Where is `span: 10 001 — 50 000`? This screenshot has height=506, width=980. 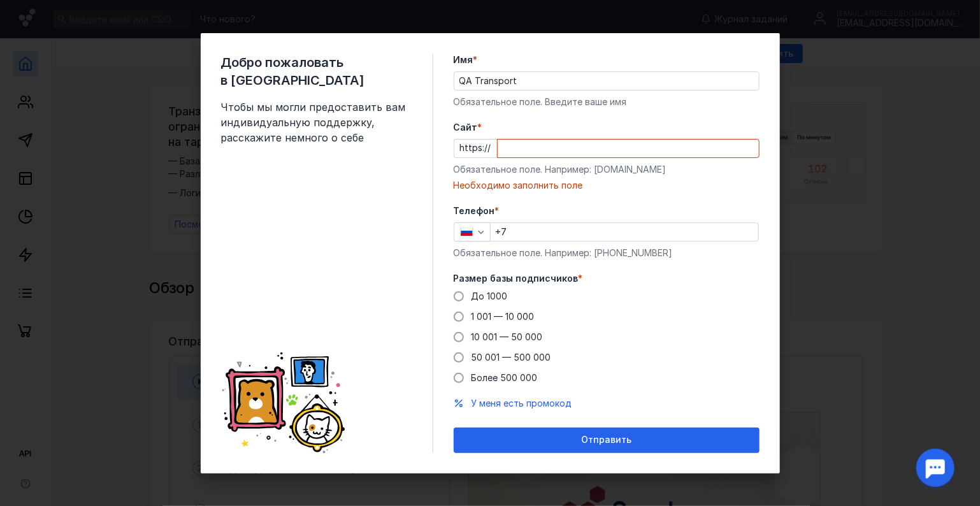 span: 10 001 — 50 000 is located at coordinates (507, 336).